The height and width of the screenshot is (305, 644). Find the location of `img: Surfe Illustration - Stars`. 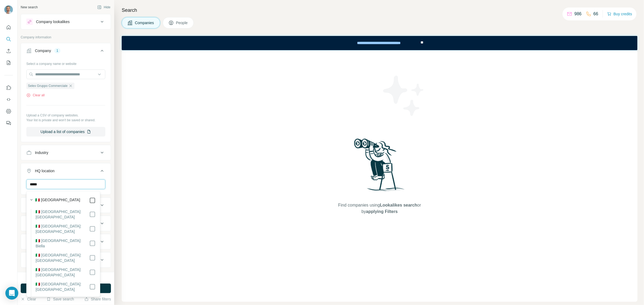

img: Surfe Illustration - Stars is located at coordinates (404, 96).